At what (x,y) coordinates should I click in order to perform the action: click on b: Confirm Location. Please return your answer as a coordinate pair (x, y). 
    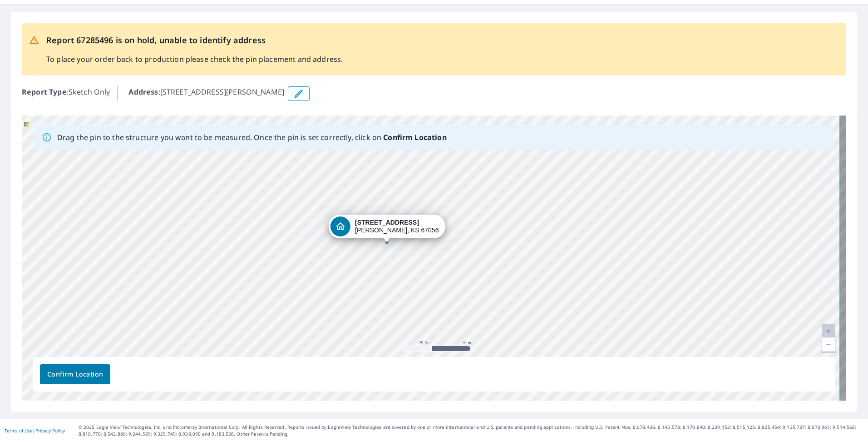
    Looking at the image, I should click on (414, 137).